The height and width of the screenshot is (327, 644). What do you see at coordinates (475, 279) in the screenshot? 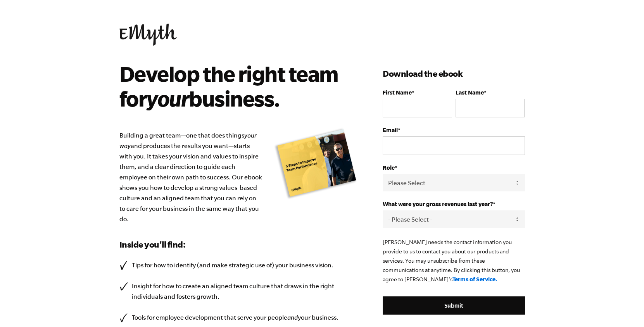
I see `a: Terms of Service.` at bounding box center [475, 279].